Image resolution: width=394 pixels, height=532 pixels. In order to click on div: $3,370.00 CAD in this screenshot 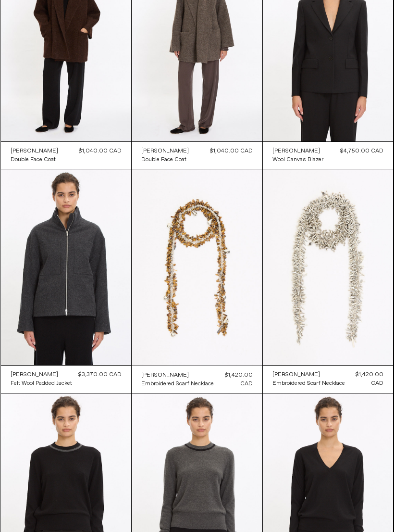, I will do `click(100, 375)`.